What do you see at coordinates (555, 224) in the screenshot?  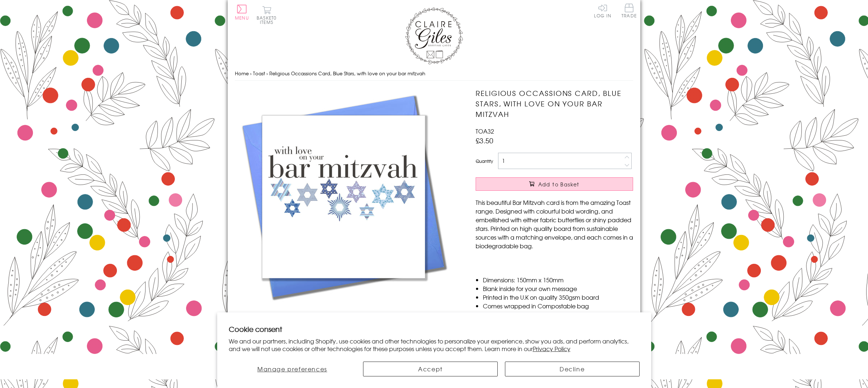 I see `p: This beautiful Bar Mitzvah card is from the amazing Toast range. Designed with colourful bold wor...` at bounding box center [555, 224].